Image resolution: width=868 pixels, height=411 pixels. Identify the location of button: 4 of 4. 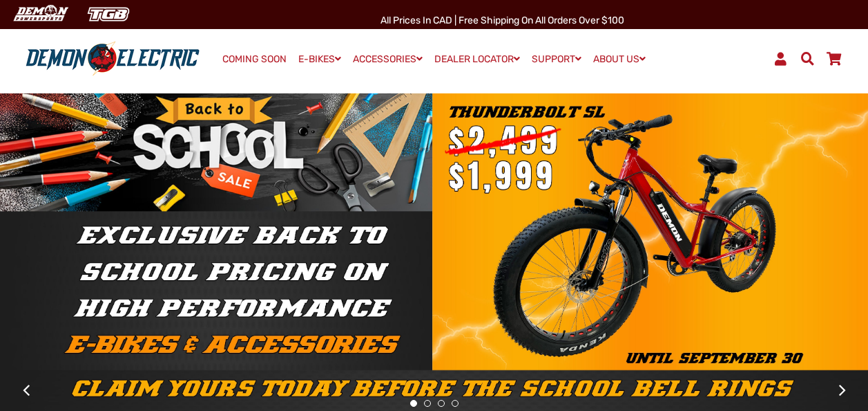
(455, 403).